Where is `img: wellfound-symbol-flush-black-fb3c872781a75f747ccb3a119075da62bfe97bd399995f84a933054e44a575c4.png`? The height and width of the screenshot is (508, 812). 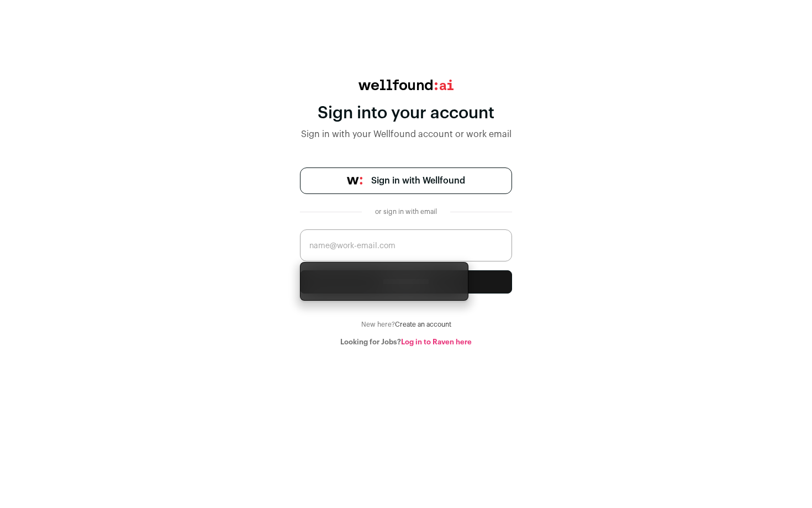
img: wellfound-symbol-flush-black-fb3c872781a75f747ccb3a119075da62bfe97bd399995f84a933054e44a575c4.png is located at coordinates (354, 181).